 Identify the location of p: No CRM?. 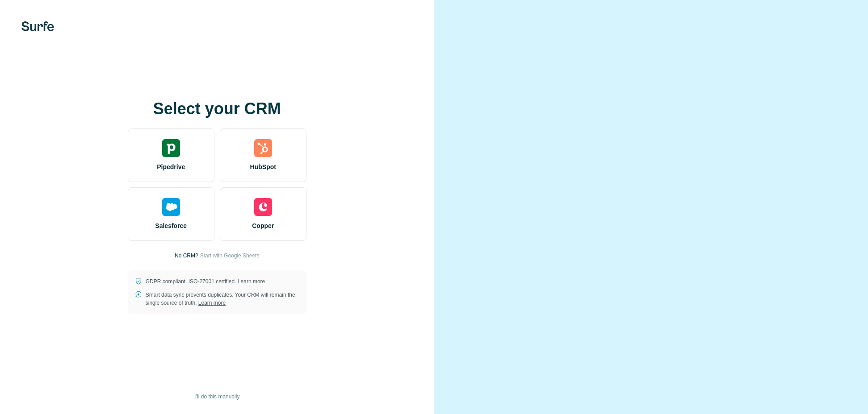
(186, 256).